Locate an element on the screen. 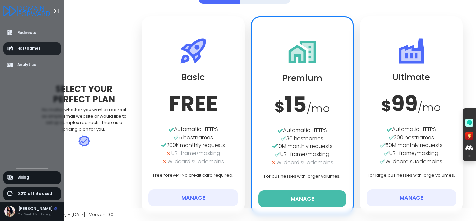  span: Billing is located at coordinates (23, 178).